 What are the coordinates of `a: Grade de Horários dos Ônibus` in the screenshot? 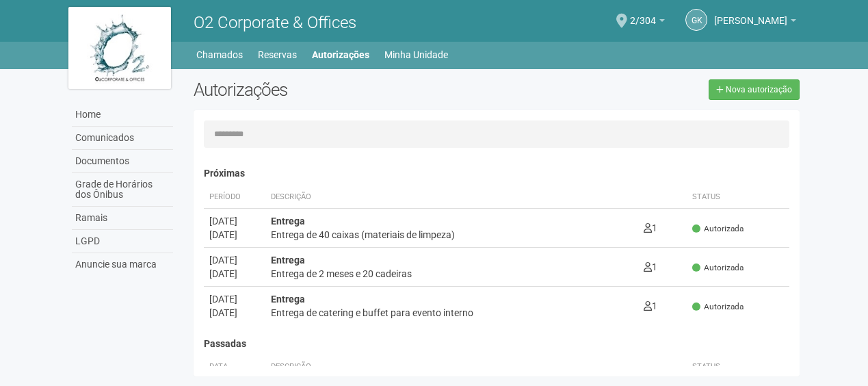 It's located at (123, 190).